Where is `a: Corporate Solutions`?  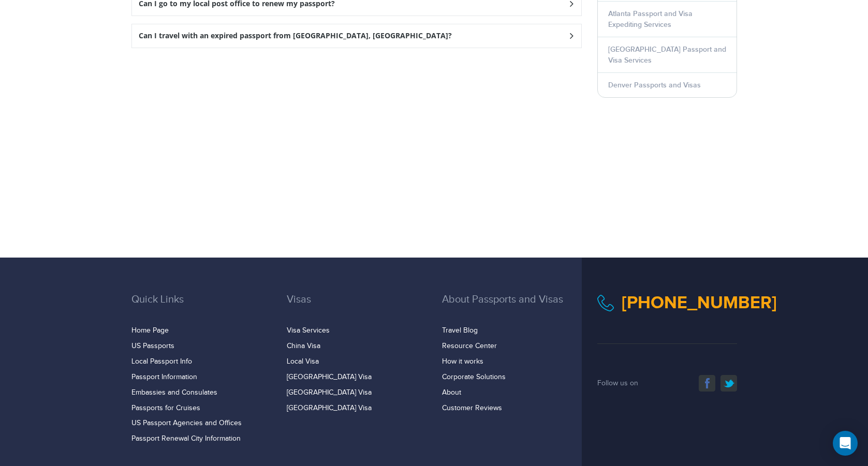 a: Corporate Solutions is located at coordinates (474, 377).